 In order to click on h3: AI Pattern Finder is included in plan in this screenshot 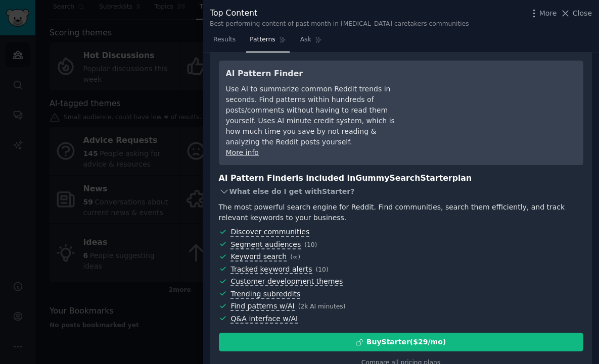, I will do `click(401, 178)`.